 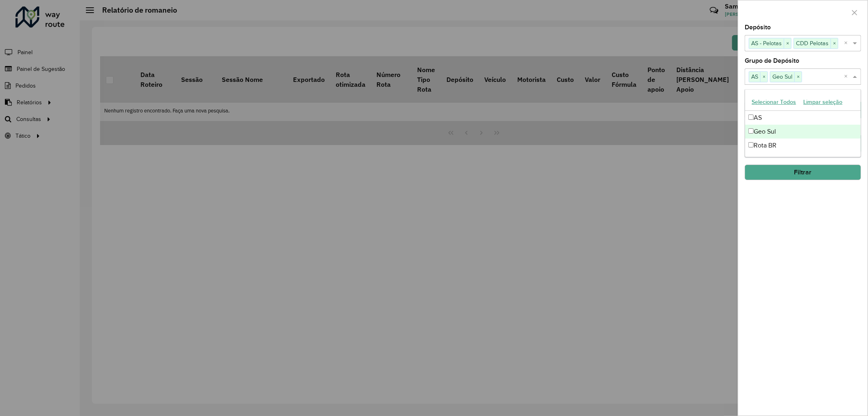 I want to click on button: Filtrar, so click(x=803, y=172).